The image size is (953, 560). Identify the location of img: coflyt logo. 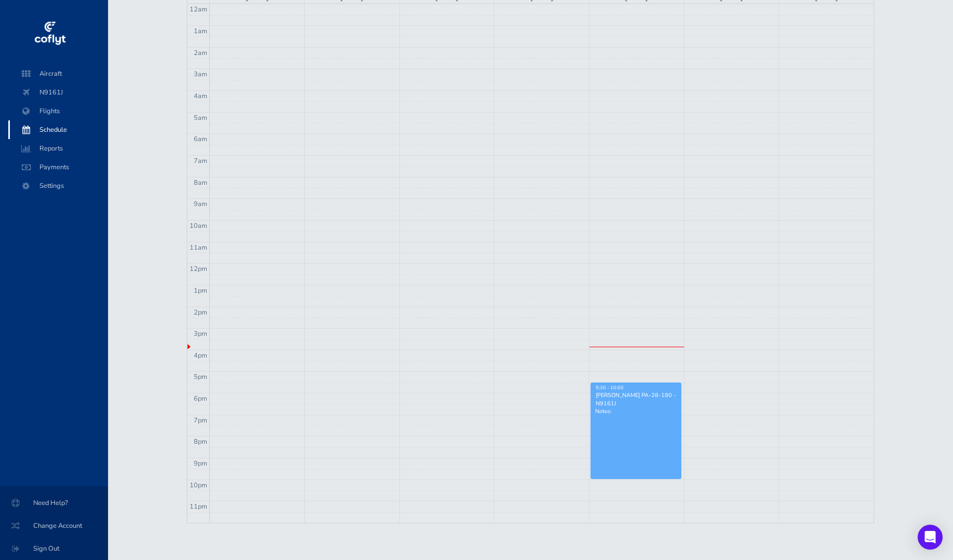
(50, 34).